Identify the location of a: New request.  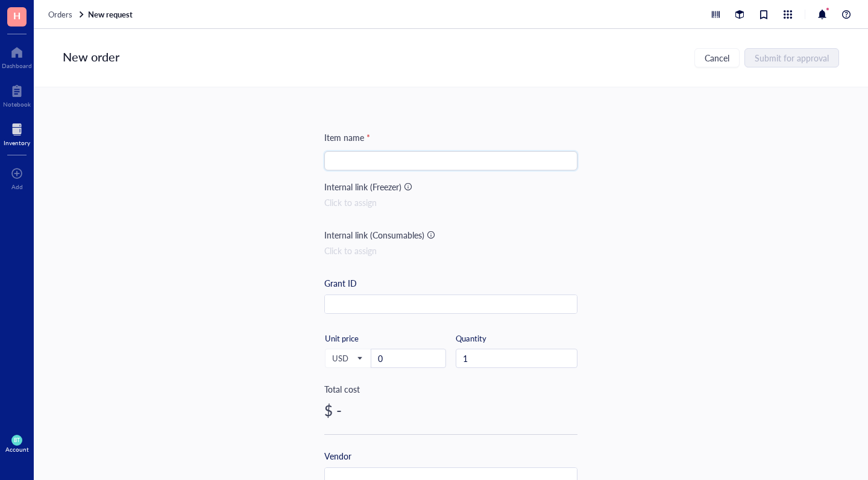
(112, 15).